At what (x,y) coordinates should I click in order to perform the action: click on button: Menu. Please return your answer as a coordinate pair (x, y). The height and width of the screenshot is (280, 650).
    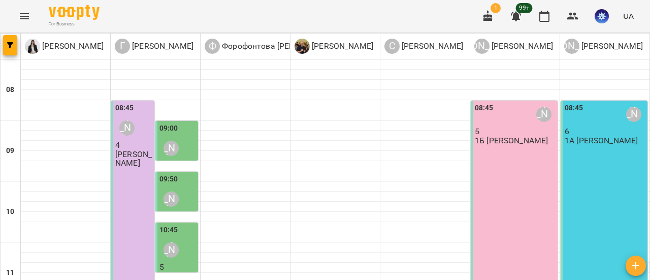
    Looking at the image, I should click on (24, 16).